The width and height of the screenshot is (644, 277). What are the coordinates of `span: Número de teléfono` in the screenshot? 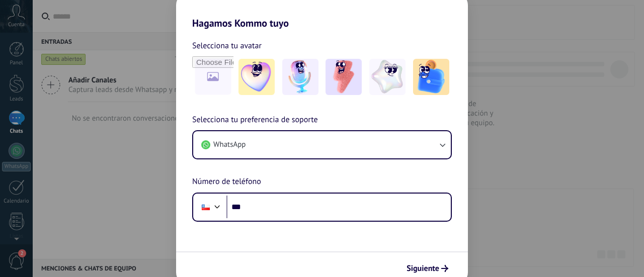 It's located at (227, 182).